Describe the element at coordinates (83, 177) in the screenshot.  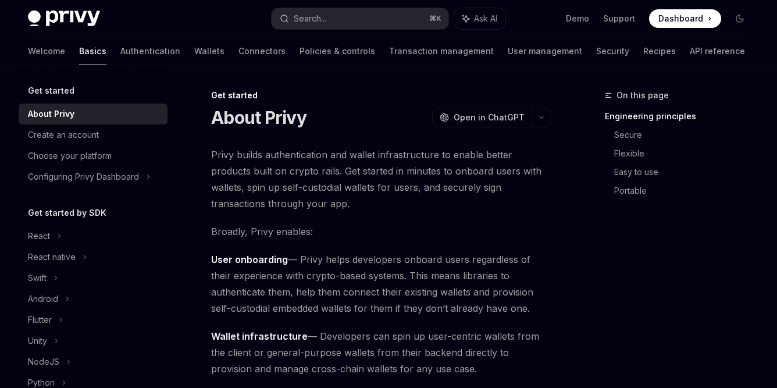
I see `div: Configuring Privy Dashboard` at that location.